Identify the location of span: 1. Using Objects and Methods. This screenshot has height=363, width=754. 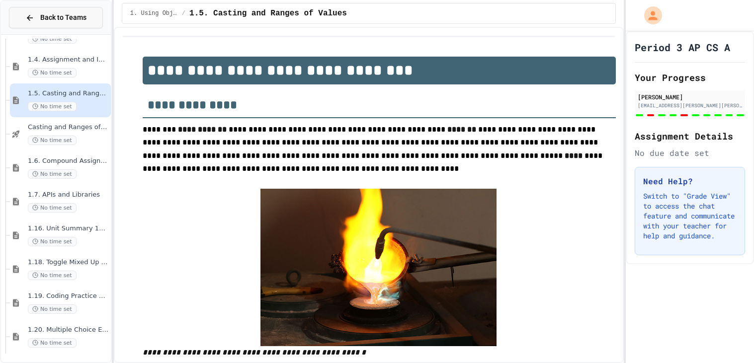
(154, 13).